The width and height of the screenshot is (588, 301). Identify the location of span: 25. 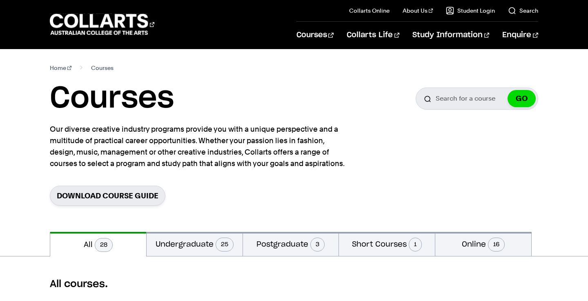
(225, 244).